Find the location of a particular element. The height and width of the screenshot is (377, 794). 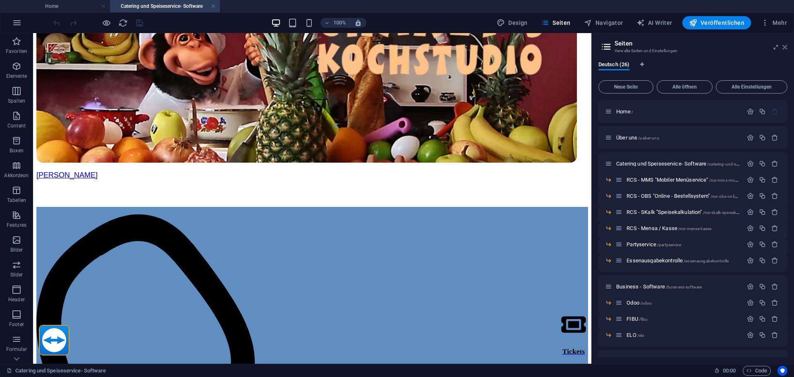

p: Footer is located at coordinates (17, 324).